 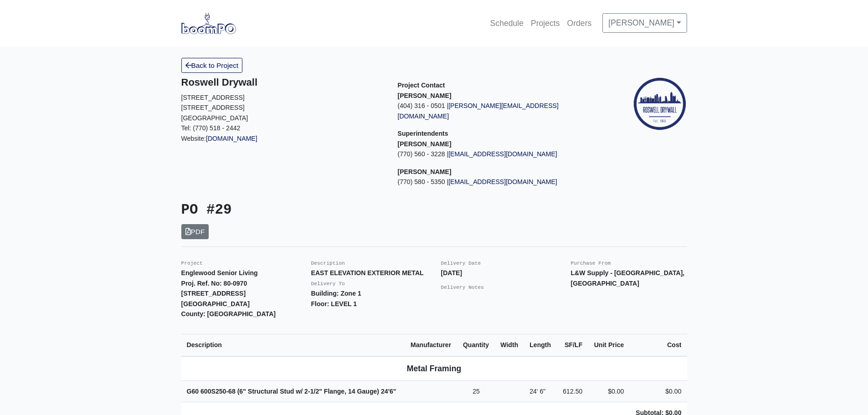 I want to click on td: 25, so click(x=477, y=391).